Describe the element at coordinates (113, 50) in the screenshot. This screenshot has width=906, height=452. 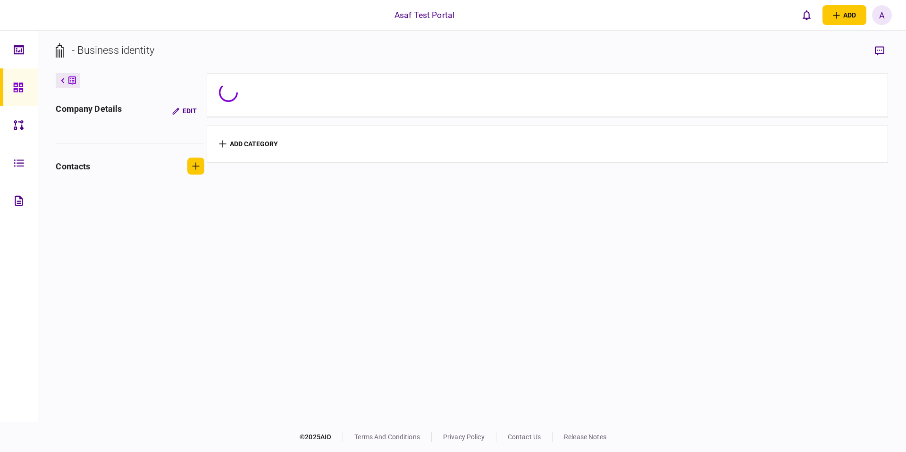
I see `div: - Business identity` at that location.